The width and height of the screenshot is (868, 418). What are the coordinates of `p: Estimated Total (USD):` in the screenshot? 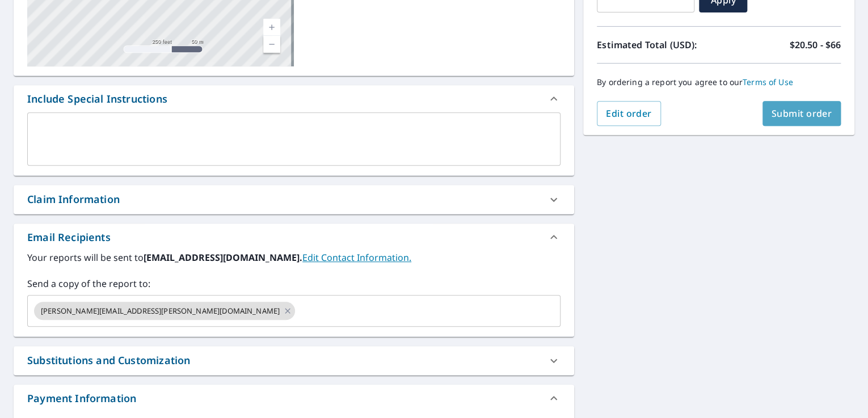 It's located at (657, 45).